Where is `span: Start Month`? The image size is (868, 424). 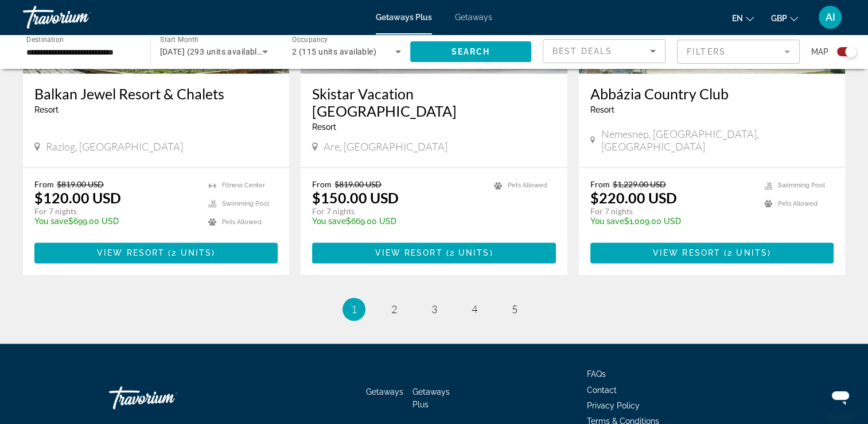 span: Start Month is located at coordinates (179, 39).